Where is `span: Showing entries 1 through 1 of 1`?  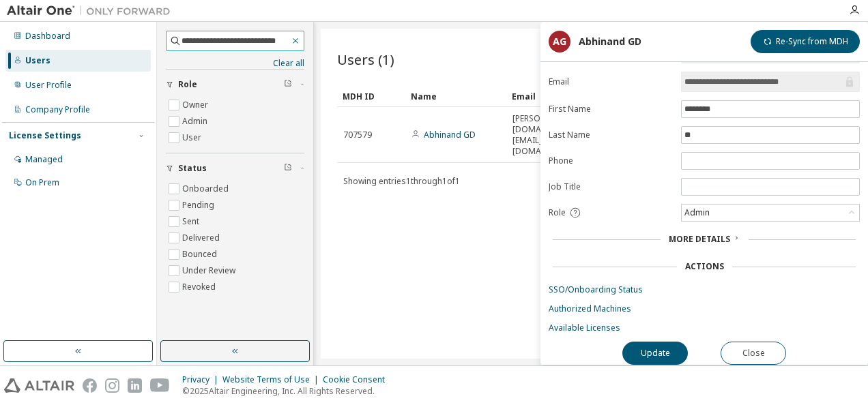
span: Showing entries 1 through 1 of 1 is located at coordinates (401, 181).